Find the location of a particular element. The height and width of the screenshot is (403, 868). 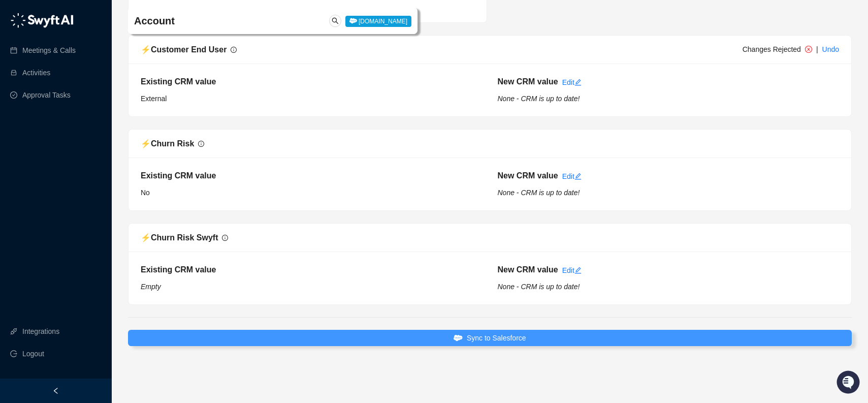

button: Sync to Salesforce is located at coordinates (490, 338).